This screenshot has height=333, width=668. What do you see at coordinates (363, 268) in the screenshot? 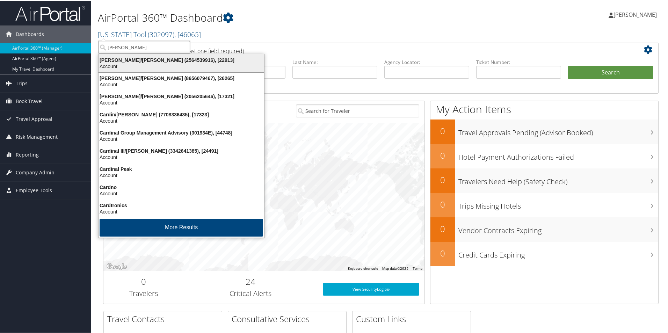
I see `button: Keyboard shortcuts` at bounding box center [363, 268].